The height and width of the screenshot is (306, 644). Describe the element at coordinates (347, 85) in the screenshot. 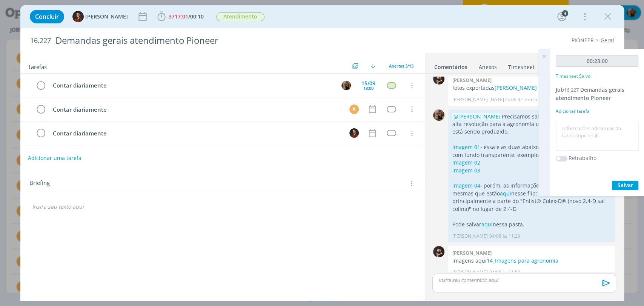

I see `button: A` at that location.